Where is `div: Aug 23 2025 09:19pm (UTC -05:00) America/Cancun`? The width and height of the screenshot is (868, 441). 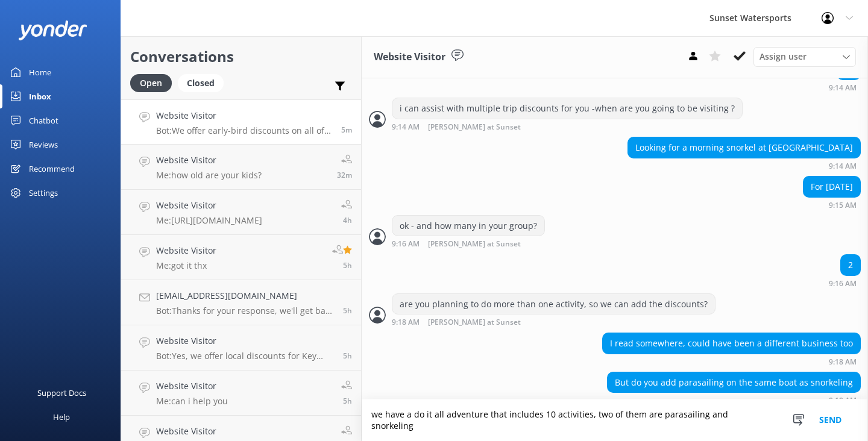
div: Aug 23 2025 09:19pm (UTC -05:00) America/Cancun is located at coordinates (734, 401).